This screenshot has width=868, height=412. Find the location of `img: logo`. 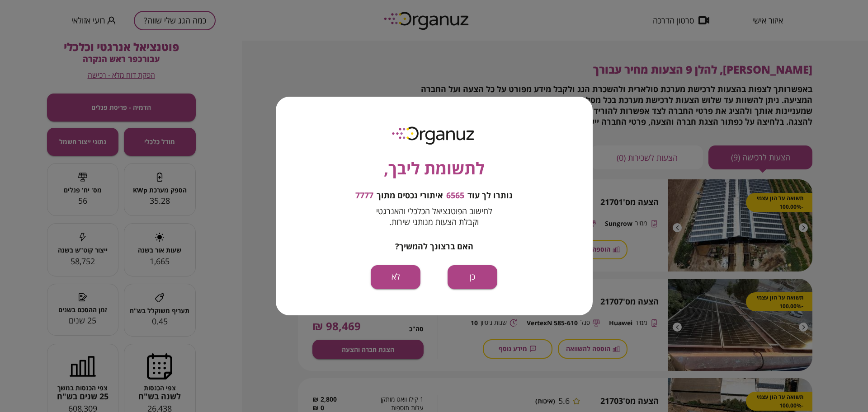

img: logo is located at coordinates (434, 135).